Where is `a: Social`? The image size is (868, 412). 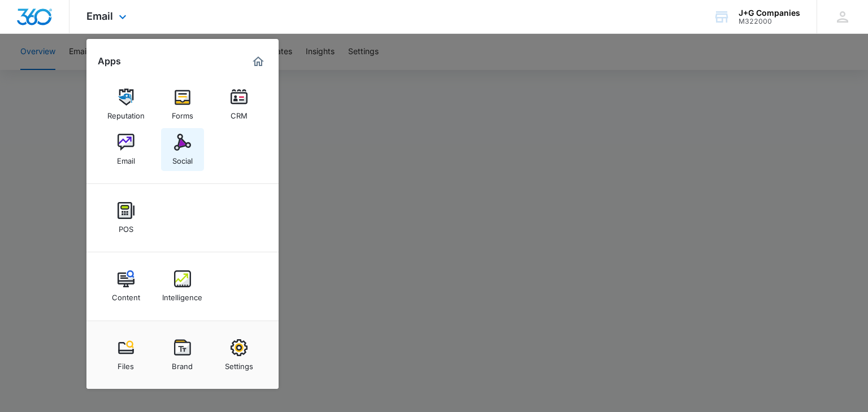 a: Social is located at coordinates (182, 150).